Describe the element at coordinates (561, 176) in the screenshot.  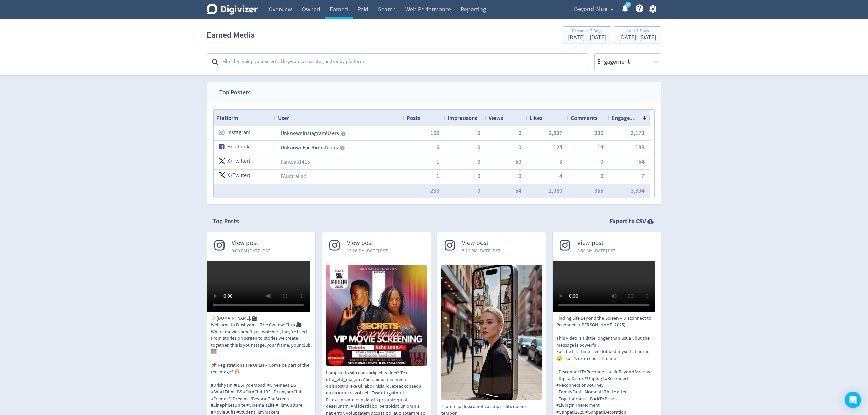
I see `span: 4` at that location.